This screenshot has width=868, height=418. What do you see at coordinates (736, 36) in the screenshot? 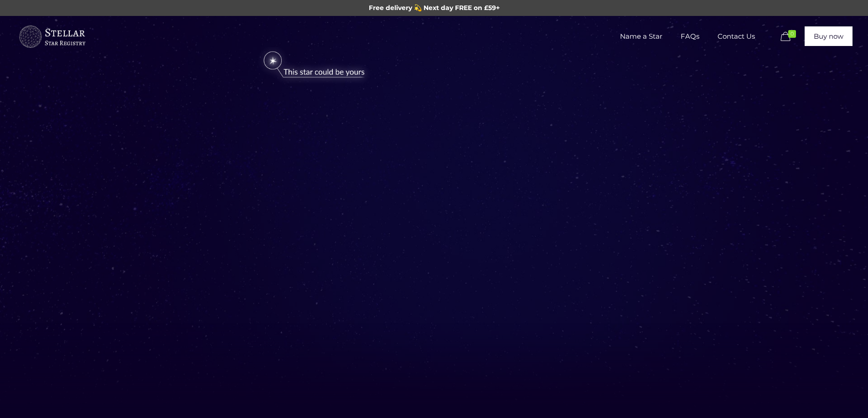
I see `span: Contact Us` at bounding box center [736, 36].